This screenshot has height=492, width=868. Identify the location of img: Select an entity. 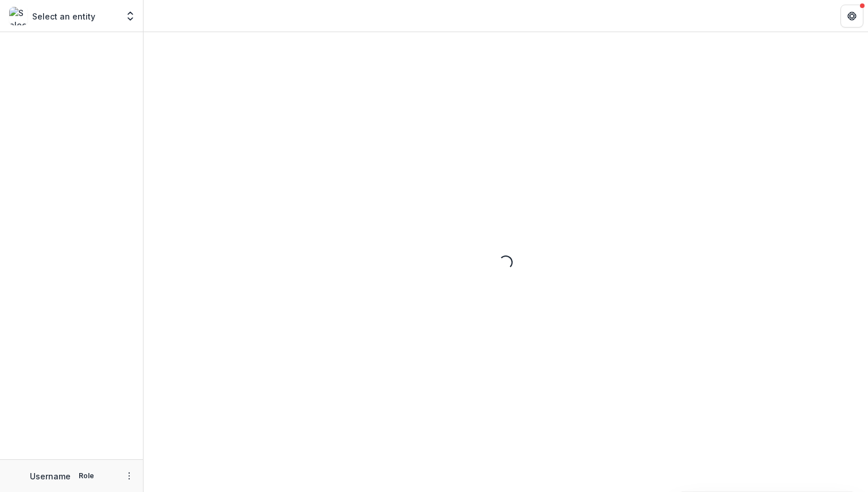
(18, 16).